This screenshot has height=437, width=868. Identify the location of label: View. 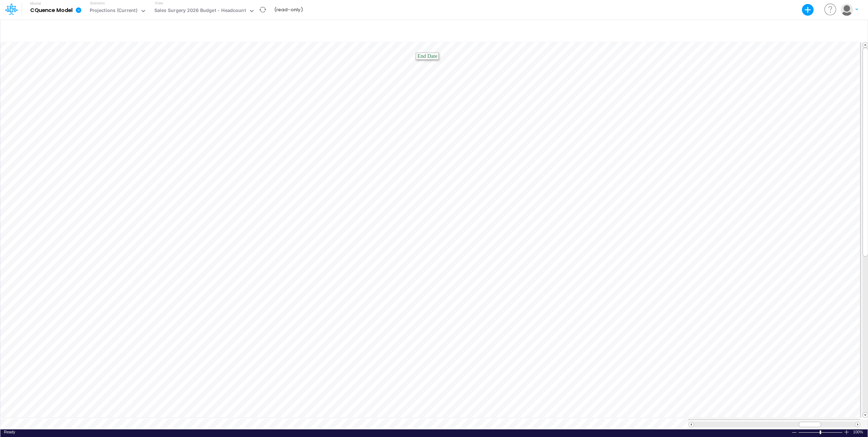
(159, 3).